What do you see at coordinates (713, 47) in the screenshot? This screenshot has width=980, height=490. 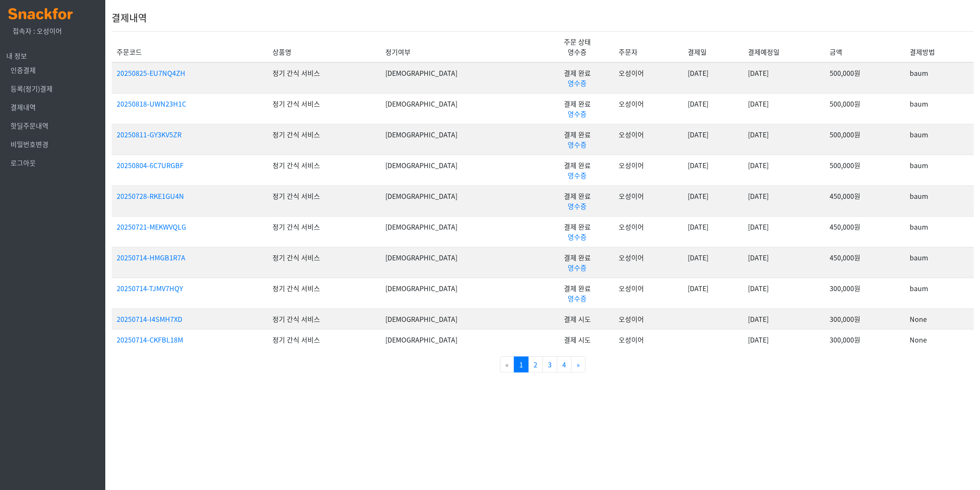 I see `th: 결제일` at bounding box center [713, 47].